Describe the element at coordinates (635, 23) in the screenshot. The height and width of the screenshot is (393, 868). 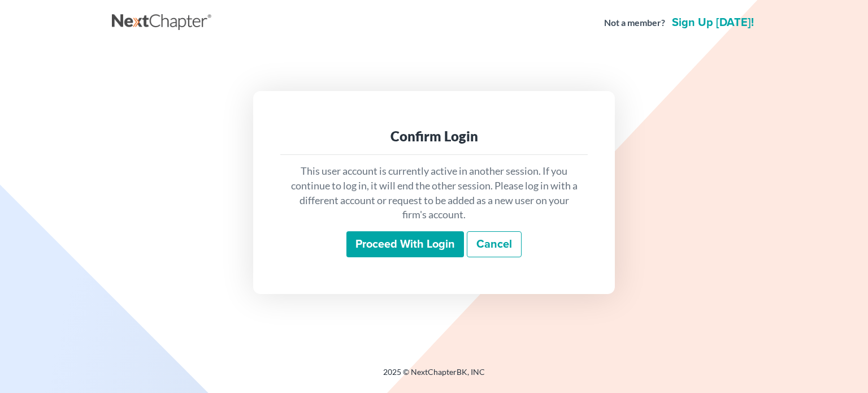
I see `strong: Not a member?` at that location.